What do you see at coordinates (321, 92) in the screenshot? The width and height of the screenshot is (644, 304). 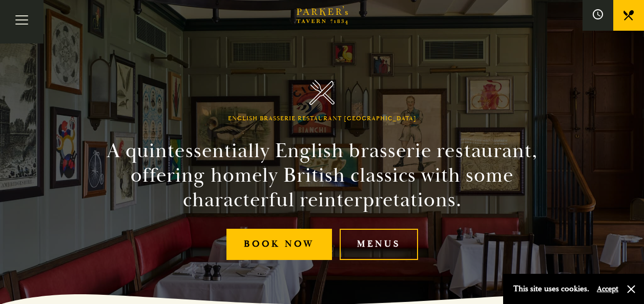 I see `img: Parker's Tavern Brasserie Cambridge` at bounding box center [321, 92].